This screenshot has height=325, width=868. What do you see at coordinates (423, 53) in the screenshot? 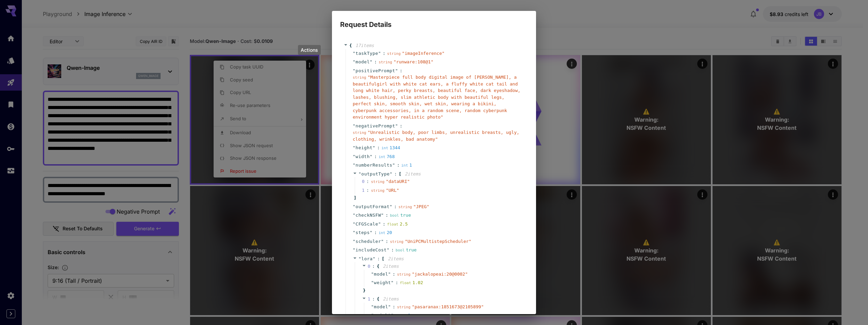
I see `span: " imageInference "` at bounding box center [423, 53].